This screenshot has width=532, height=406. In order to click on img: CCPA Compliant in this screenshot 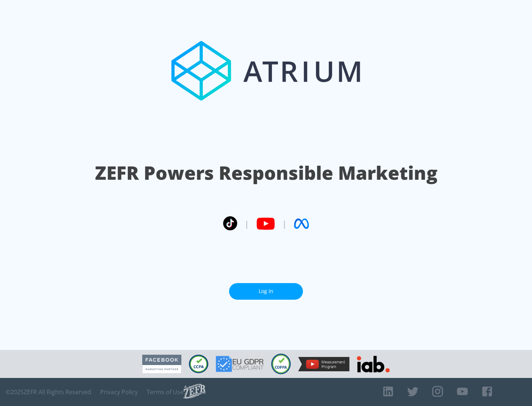, I will do `click(198, 364)`.